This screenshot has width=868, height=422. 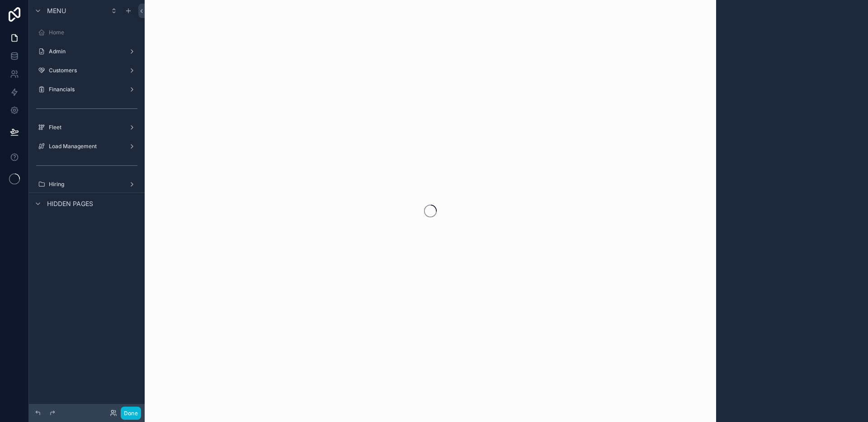 I want to click on span: Hidden pages, so click(x=70, y=204).